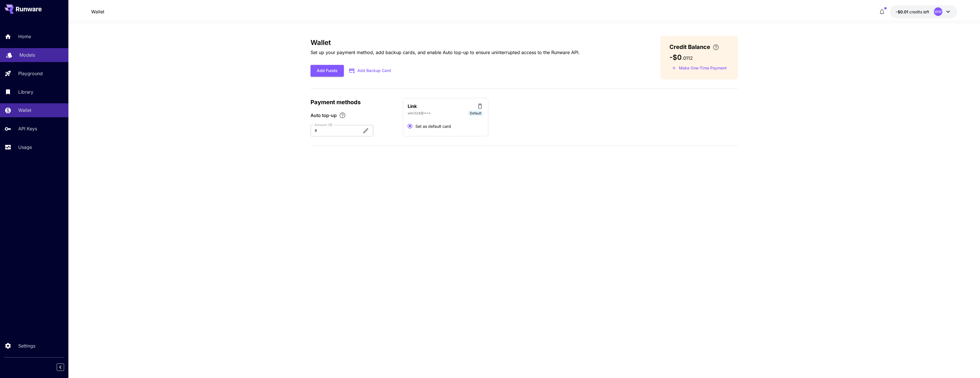 The image size is (980, 378). What do you see at coordinates (28, 129) in the screenshot?
I see `p: API Keys` at bounding box center [28, 129].